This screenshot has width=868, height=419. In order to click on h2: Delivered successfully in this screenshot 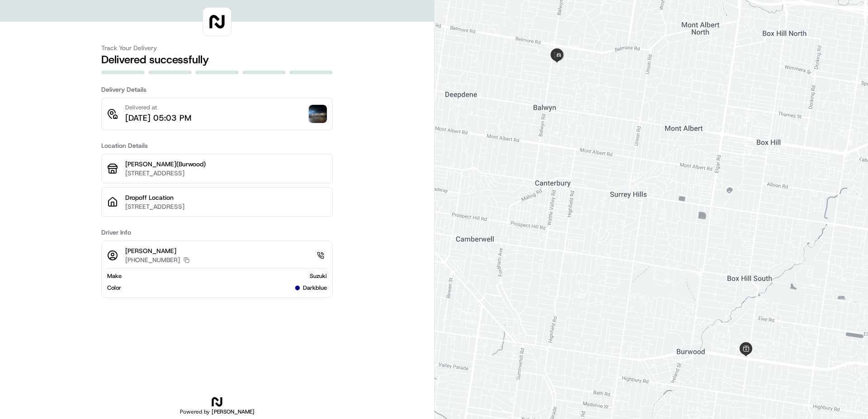, I will do `click(217, 60)`.